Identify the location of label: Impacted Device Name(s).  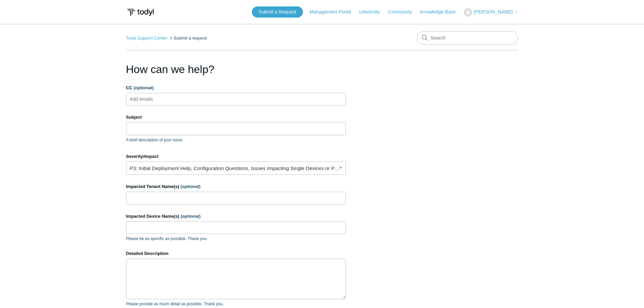
(236, 217).